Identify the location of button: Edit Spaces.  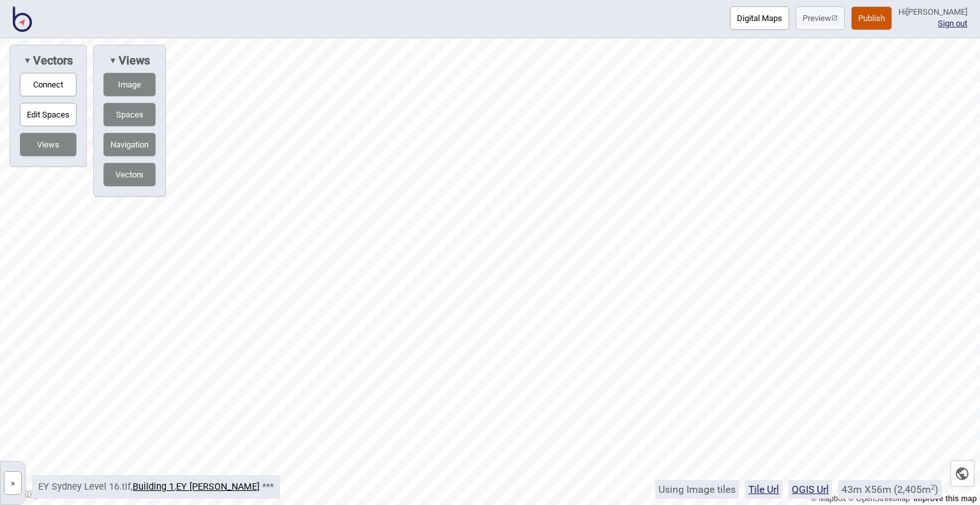
(48, 114).